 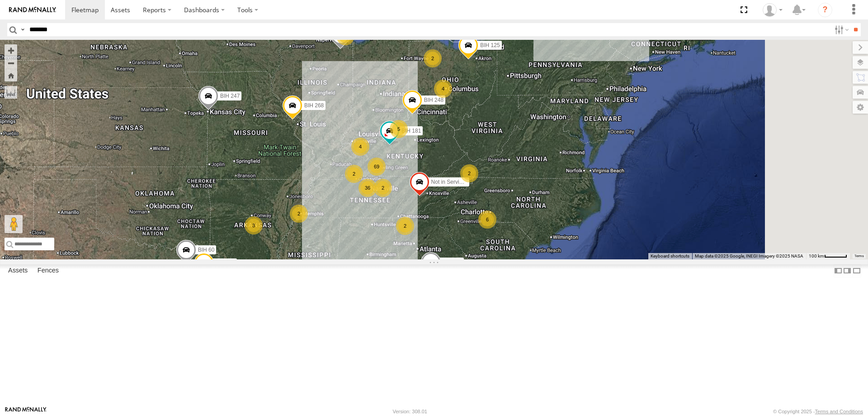 I want to click on div: 5, so click(x=399, y=129).